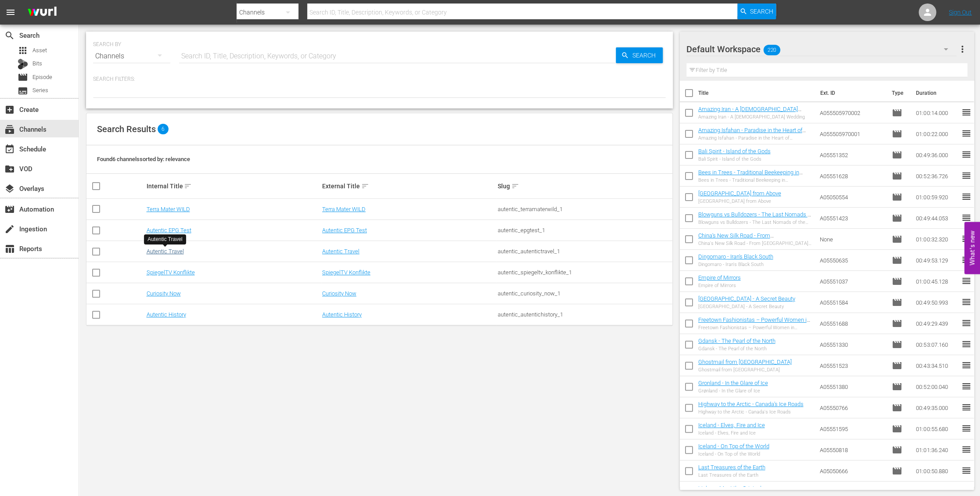 Image resolution: width=980 pixels, height=496 pixels. What do you see at coordinates (751, 412) in the screenshot?
I see `div: Highway to the Arctic - Canada's Ice Roads` at bounding box center [751, 412].